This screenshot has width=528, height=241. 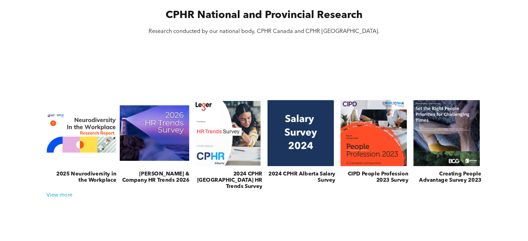 I want to click on h3: CIPD People Profession 2023 Survey, so click(x=373, y=178).